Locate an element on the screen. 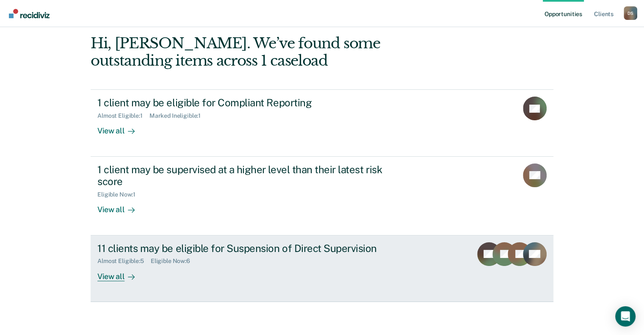  div: Marked Ineligible : 1 is located at coordinates (178, 116).